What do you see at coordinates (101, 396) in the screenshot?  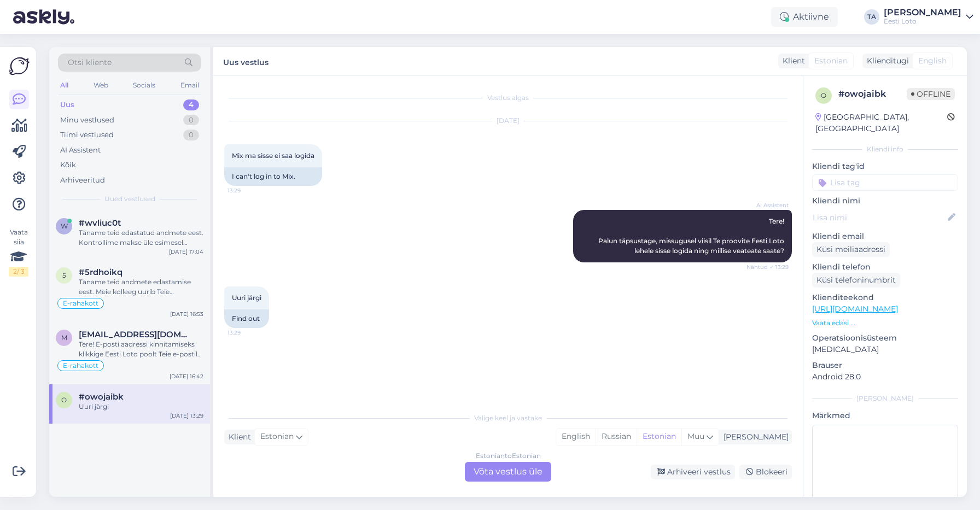 I see `span: #owojaibk` at bounding box center [101, 396].